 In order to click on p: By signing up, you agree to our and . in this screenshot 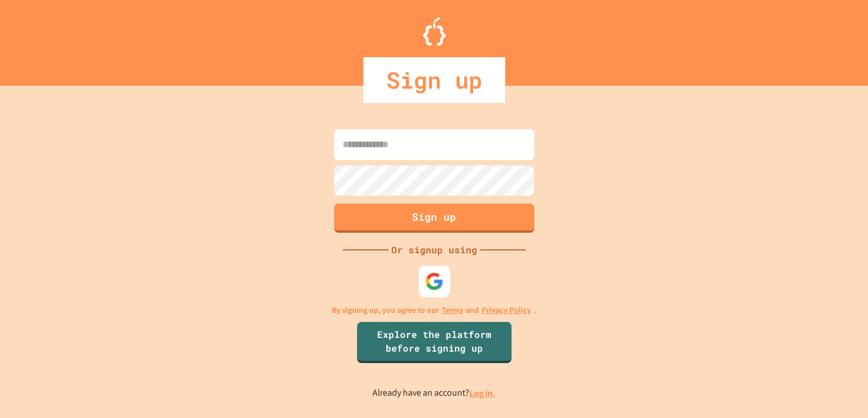, I will do `click(434, 310)`.